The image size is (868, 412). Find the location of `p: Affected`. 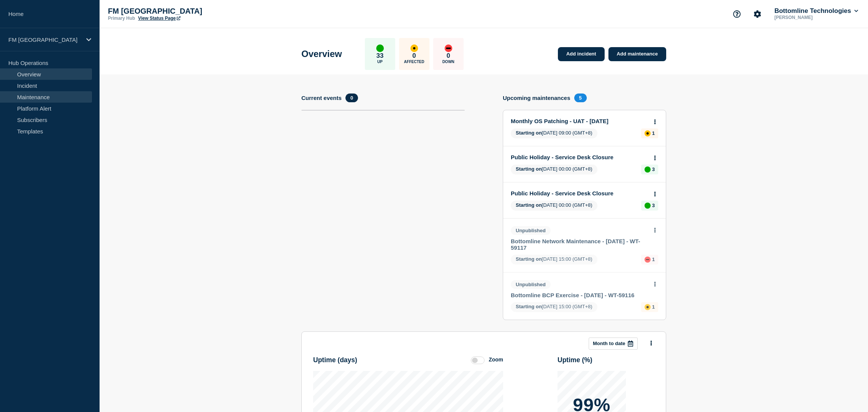

p: Affected is located at coordinates (414, 61).